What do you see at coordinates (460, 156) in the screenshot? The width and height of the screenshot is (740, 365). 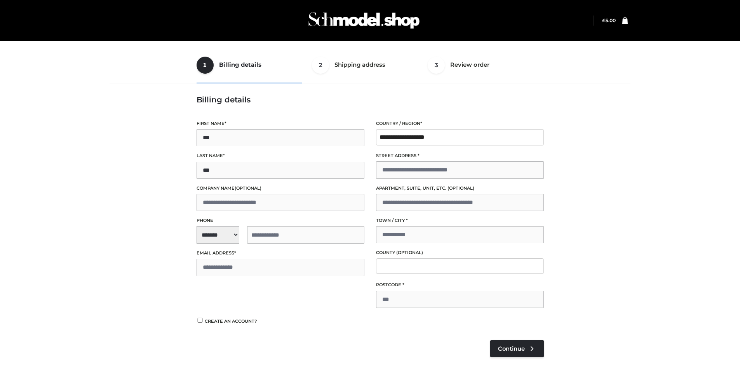 I see `label: Street address` at bounding box center [460, 156].